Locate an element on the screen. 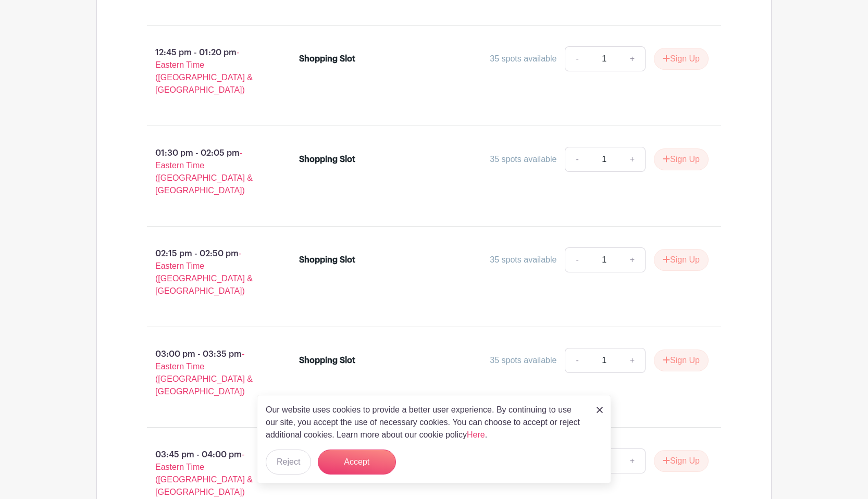 Image resolution: width=868 pixels, height=499 pixels. button: Reject is located at coordinates (288, 462).